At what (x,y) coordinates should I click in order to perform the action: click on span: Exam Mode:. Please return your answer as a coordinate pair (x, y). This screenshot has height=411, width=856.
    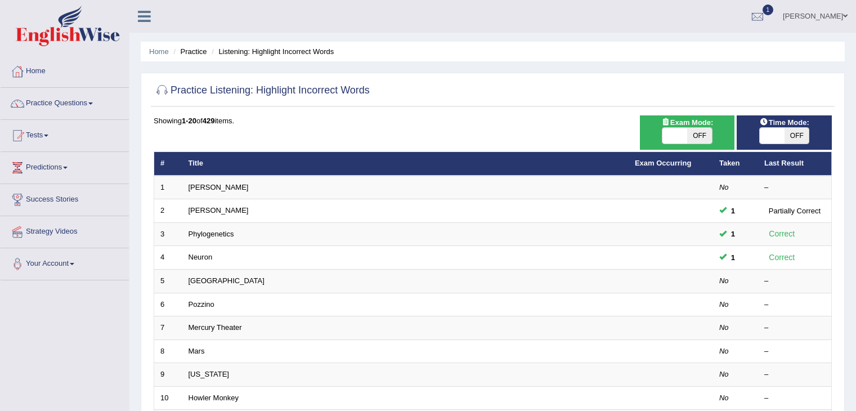
    Looking at the image, I should click on (687, 122).